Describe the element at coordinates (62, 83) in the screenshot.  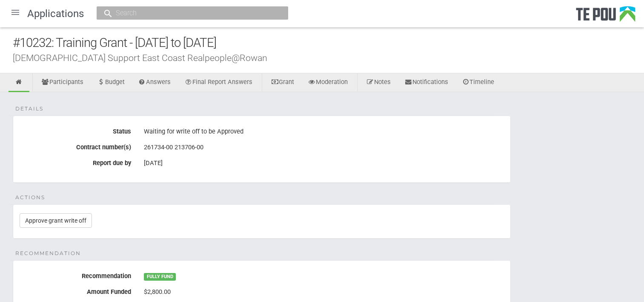
I see `a: Participants` at that location.